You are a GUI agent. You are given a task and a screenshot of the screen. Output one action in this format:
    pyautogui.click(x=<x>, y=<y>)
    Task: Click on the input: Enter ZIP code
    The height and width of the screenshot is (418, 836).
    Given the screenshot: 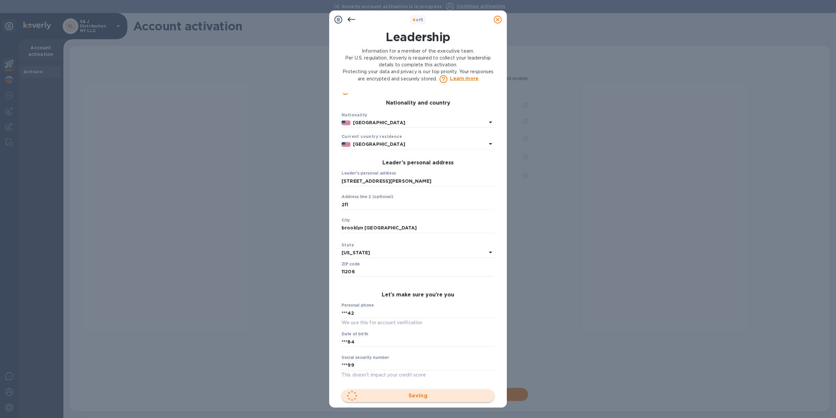 What is the action you would take?
    pyautogui.click(x=418, y=272)
    